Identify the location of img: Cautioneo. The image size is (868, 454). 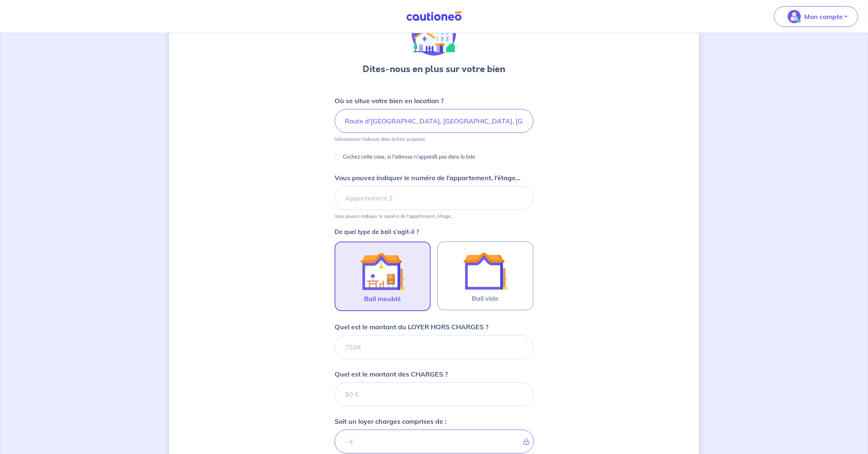
(434, 16).